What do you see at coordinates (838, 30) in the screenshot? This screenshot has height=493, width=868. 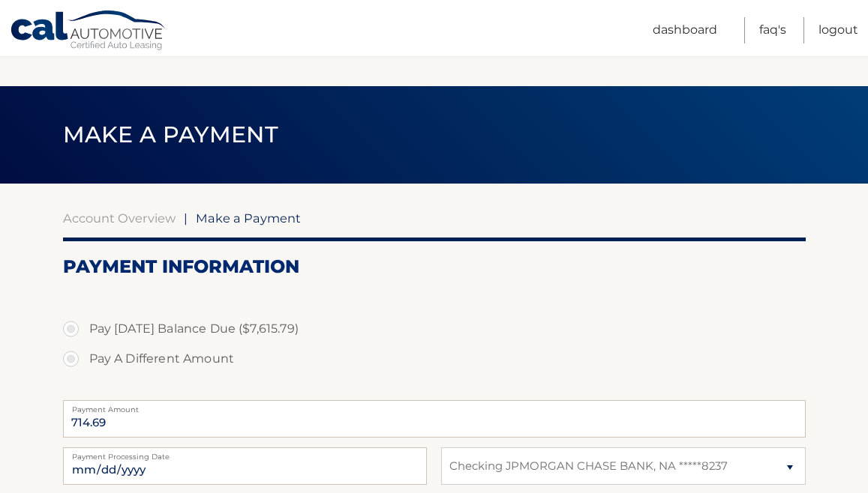 I see `a: Logout` at bounding box center [838, 30].